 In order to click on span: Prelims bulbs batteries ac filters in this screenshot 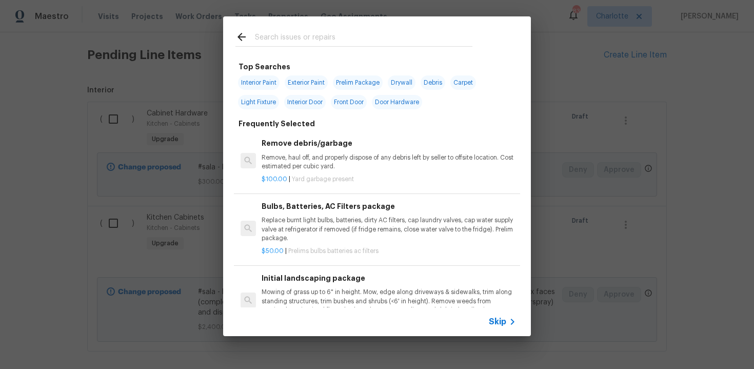, I will do `click(334, 251)`.